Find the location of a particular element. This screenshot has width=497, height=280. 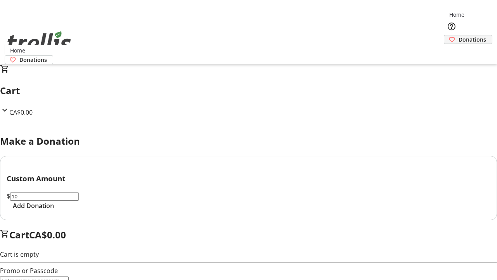

input: Donation Amount is located at coordinates (44, 196).